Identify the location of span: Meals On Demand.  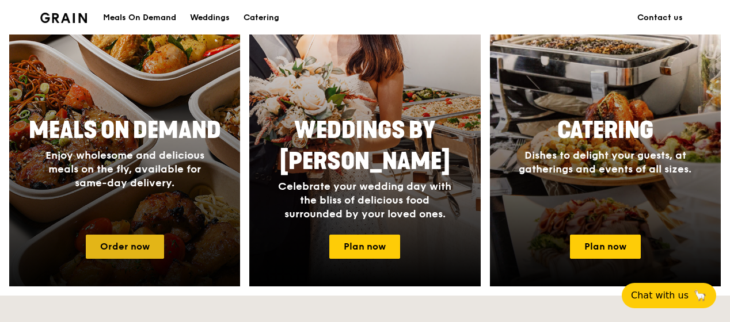
(125, 131).